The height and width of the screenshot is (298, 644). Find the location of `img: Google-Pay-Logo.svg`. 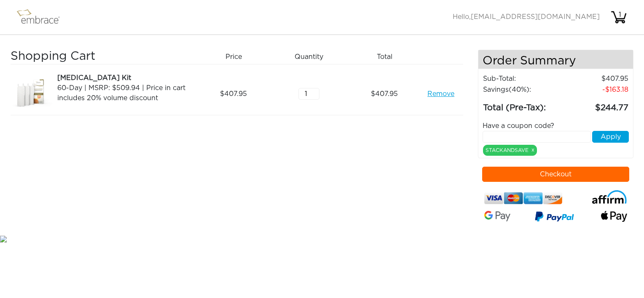

img: Google-Pay-Logo.svg is located at coordinates (497, 216).